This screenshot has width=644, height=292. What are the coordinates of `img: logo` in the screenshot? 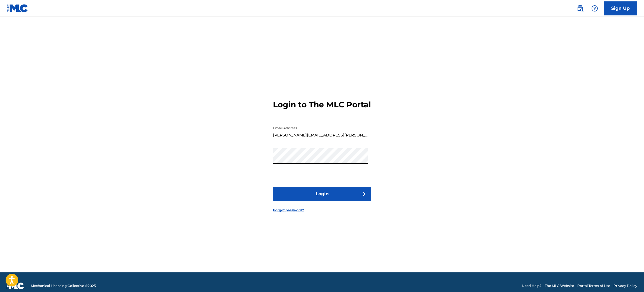 It's located at (15, 286).